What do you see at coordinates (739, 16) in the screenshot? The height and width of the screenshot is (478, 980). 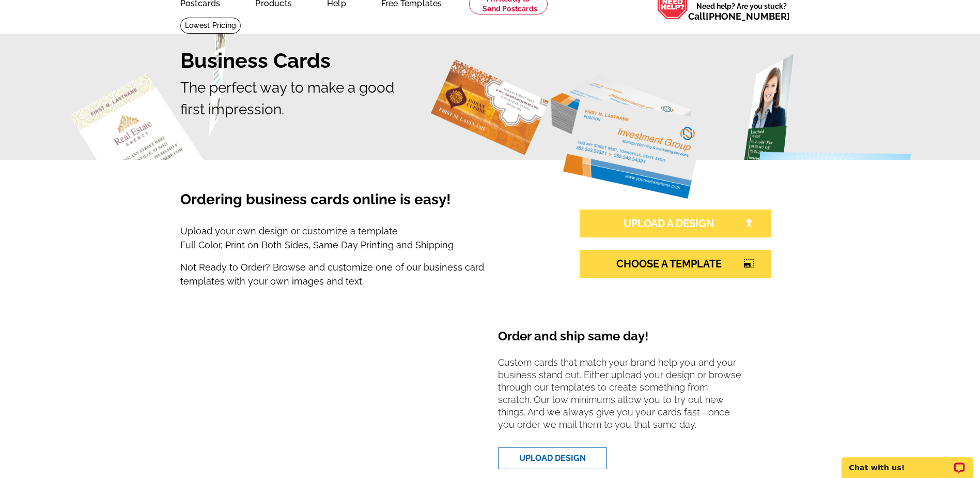 I see `span: Call` at bounding box center [739, 16].